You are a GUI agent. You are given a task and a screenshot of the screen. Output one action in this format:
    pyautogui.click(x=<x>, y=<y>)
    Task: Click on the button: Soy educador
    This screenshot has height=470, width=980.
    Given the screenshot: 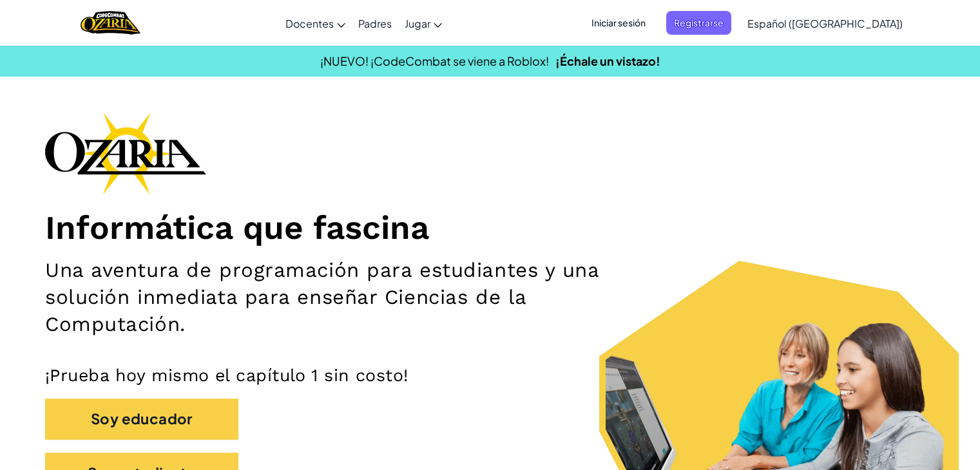 What is the action you would take?
    pyautogui.click(x=142, y=419)
    